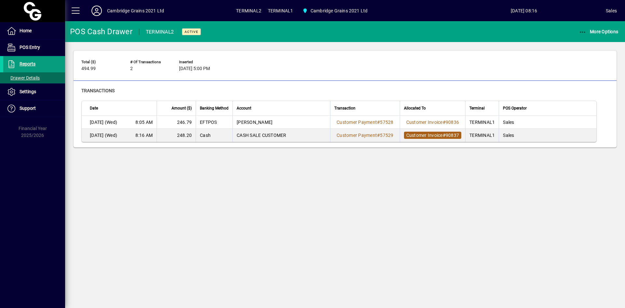 The height and width of the screenshot is (308, 625). What do you see at coordinates (97, 11) in the screenshot?
I see `button: Profile` at bounding box center [97, 11].